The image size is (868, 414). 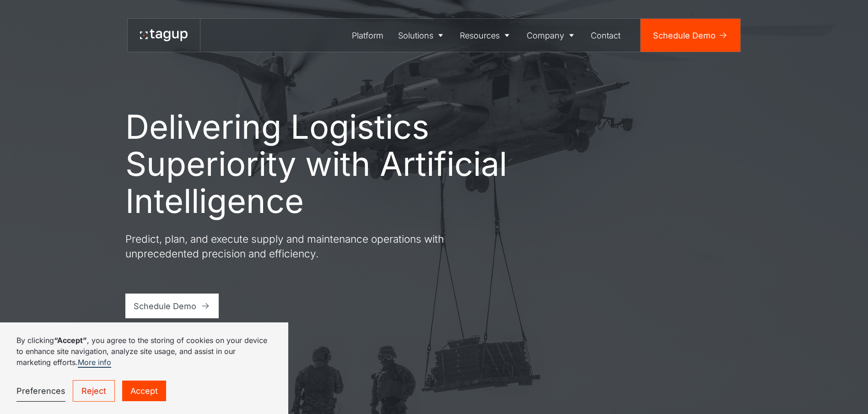 I want to click on a: Reject, so click(x=94, y=391).